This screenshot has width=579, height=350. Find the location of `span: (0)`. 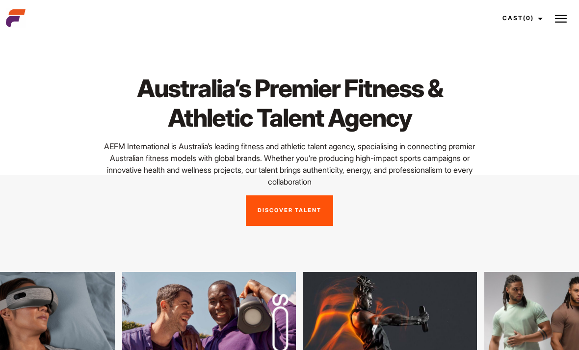

span: (0) is located at coordinates (529, 18).